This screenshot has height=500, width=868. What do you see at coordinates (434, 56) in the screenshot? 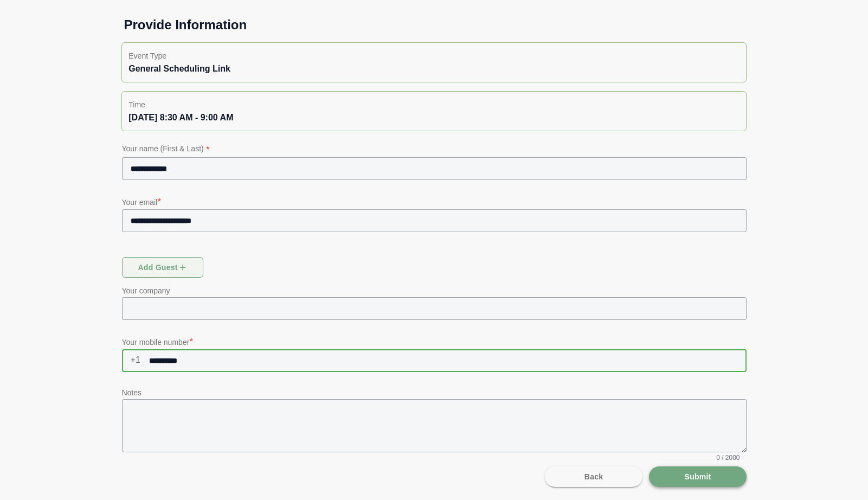
I see `p: Event Type` at bounding box center [434, 56].